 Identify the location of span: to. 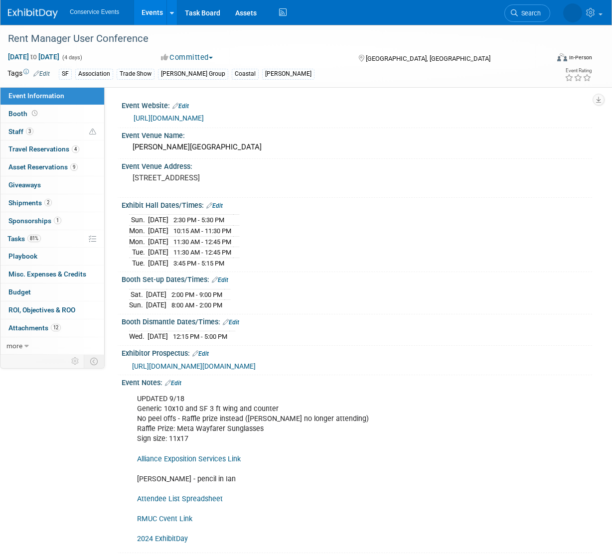
(33, 57).